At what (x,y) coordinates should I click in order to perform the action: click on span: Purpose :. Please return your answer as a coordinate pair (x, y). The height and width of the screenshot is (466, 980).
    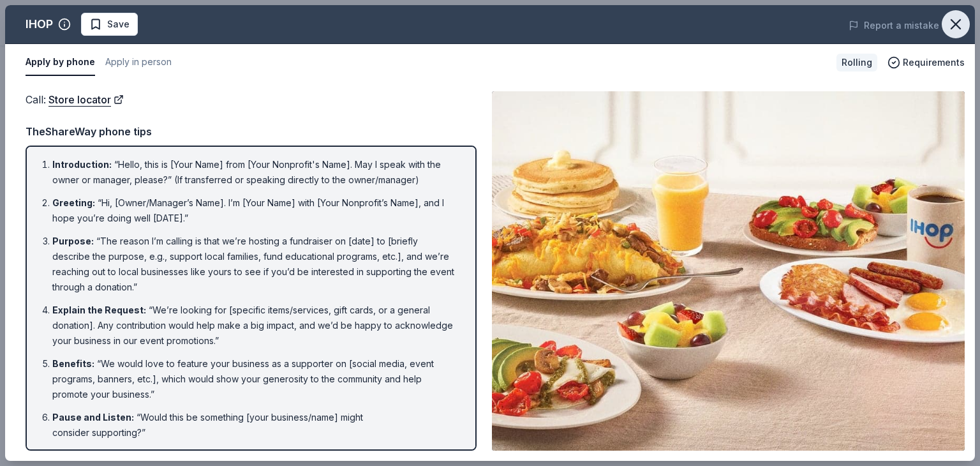
    Looking at the image, I should click on (73, 240).